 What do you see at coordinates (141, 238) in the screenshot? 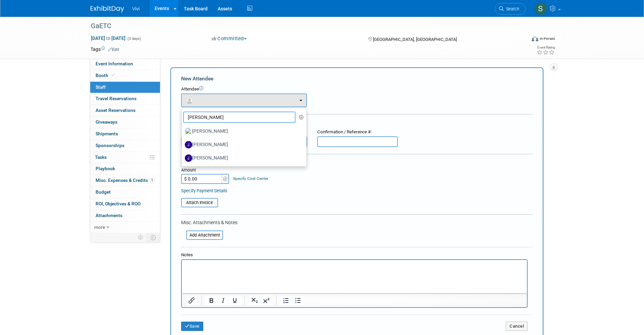
I see `td: Personalize Event Tab Strip` at bounding box center [141, 238].